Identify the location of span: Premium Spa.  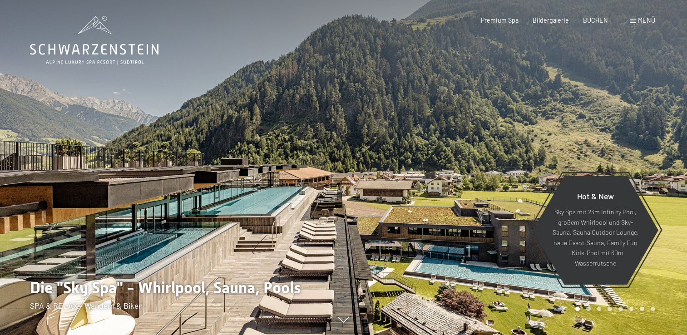
(499, 20).